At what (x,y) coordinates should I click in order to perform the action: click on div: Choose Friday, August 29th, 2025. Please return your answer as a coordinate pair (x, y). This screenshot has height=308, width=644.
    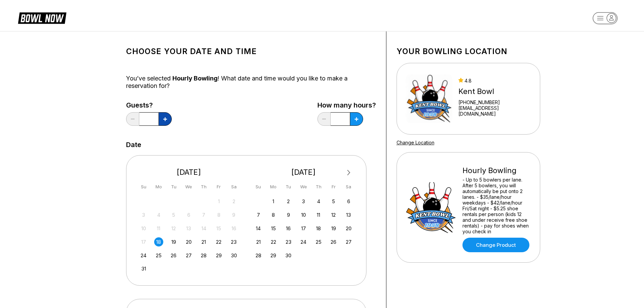
    Looking at the image, I should click on (219, 255).